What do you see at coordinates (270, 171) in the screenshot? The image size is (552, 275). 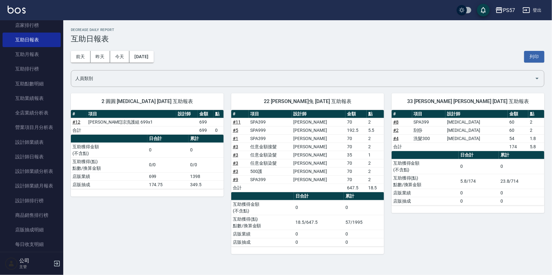 I see `td: 500護` at bounding box center [270, 171].